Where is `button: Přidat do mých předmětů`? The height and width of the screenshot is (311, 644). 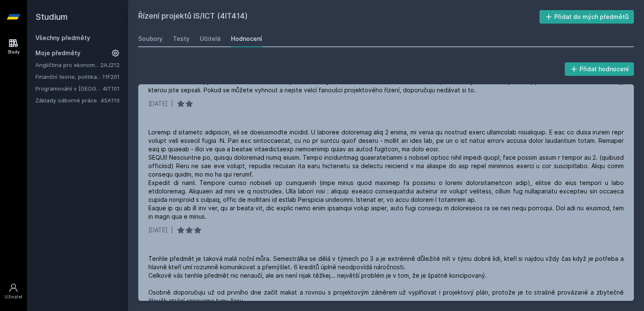 button: Přidat do mých předmětů is located at coordinates (587, 17).